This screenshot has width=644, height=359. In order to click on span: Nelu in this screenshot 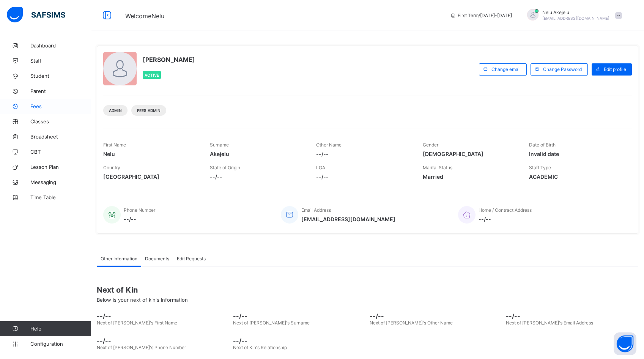, I will do `click(151, 154)`.